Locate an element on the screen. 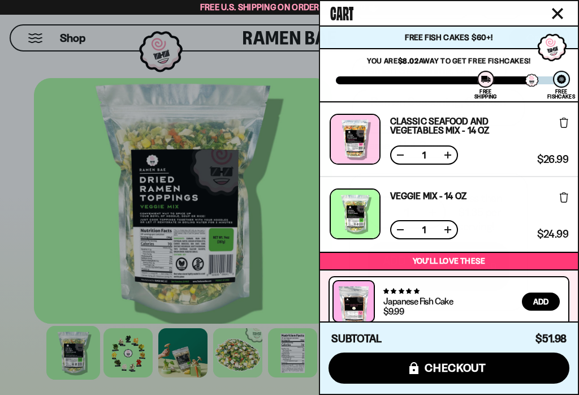  button: Close cart is located at coordinates (558, 14).